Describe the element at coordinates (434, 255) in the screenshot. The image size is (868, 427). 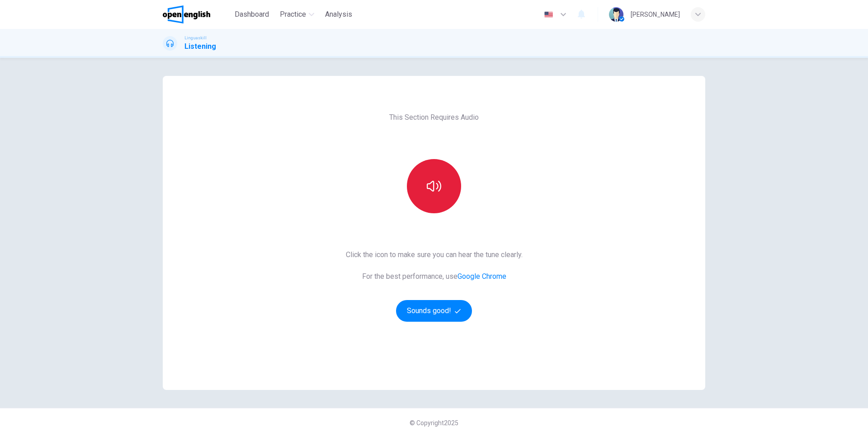
I see `span: Click the icon to make sure you can hear the tune clearly.` at that location.